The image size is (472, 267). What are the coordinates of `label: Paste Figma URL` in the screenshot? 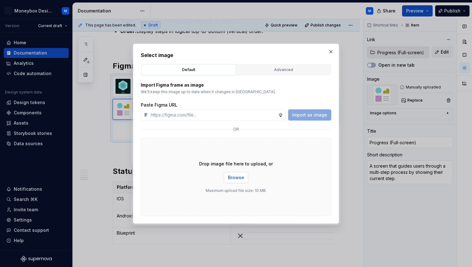 It's located at (159, 105).